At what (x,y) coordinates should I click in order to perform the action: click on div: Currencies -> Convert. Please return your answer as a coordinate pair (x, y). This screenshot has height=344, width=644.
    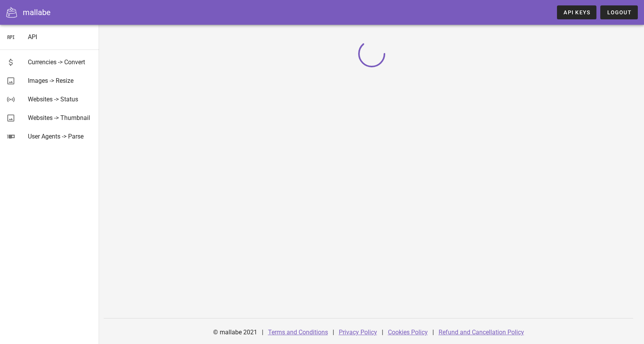
    Looking at the image, I should click on (60, 62).